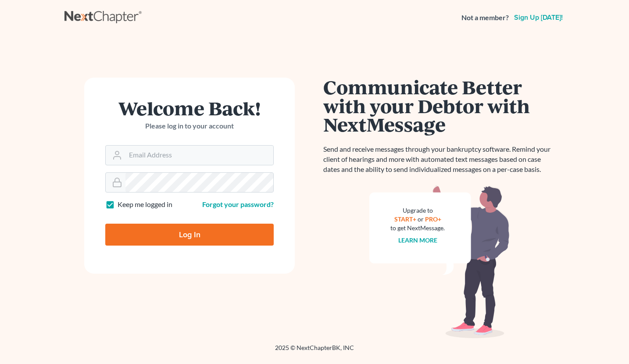 This screenshot has height=364, width=629. Describe the element at coordinates (238, 204) in the screenshot. I see `a: Forgot your password?` at that location.